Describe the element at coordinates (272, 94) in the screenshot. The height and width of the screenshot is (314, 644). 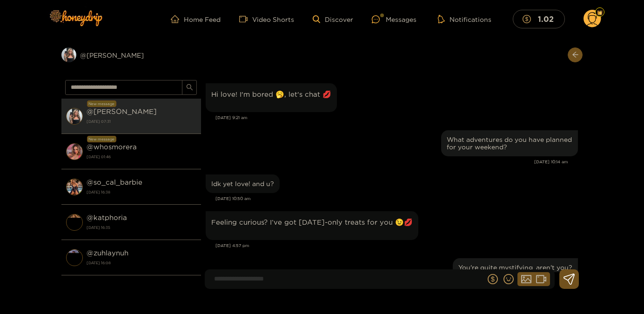
I see `p: Hi love! I'm bored 🥱, let's chat 💋` at that location.